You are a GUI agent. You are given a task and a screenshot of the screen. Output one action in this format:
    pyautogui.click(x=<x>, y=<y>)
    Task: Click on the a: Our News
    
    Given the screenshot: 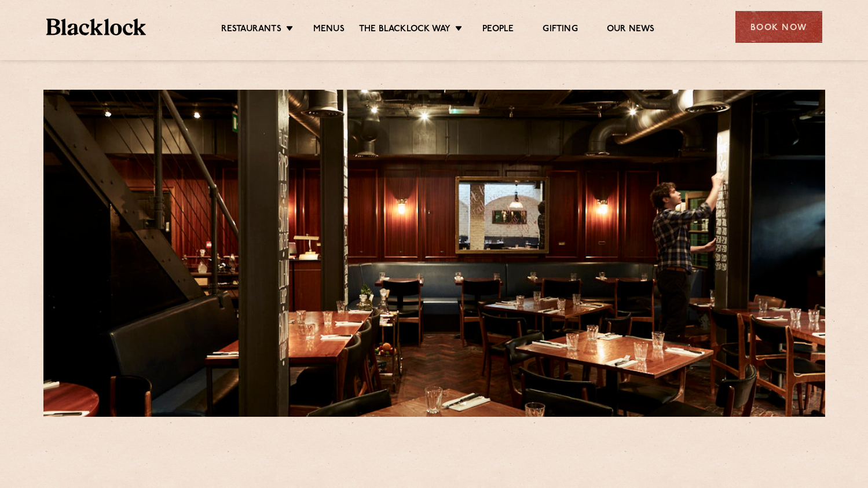 What is the action you would take?
    pyautogui.click(x=630, y=30)
    